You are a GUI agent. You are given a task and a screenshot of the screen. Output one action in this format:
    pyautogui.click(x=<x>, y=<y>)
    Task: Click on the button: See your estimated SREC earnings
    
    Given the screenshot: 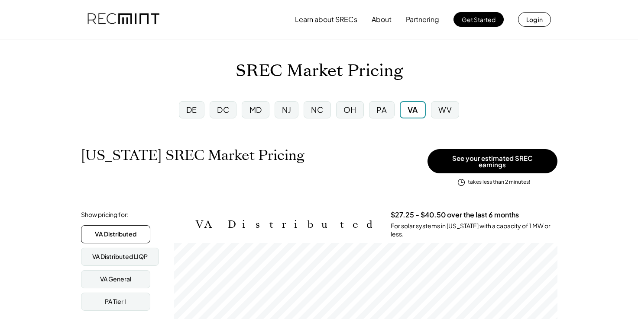 What is the action you would take?
    pyautogui.click(x=492, y=161)
    